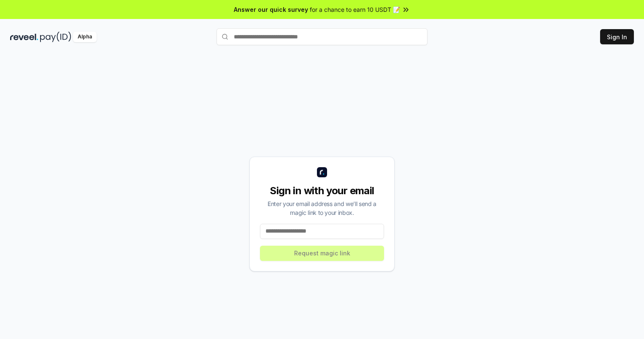  Describe the element at coordinates (355, 9) in the screenshot. I see `span: for a chance to earn 10 USDT 📝` at that location.